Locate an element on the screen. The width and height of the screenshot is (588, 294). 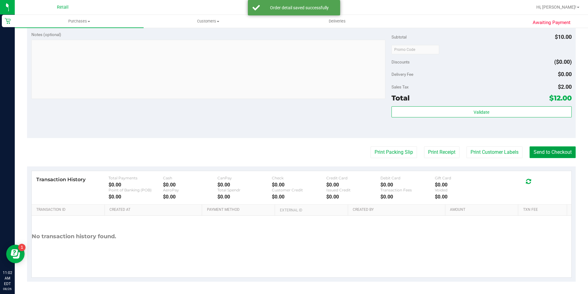
inline-svg: Retail is located at coordinates (8, 21).